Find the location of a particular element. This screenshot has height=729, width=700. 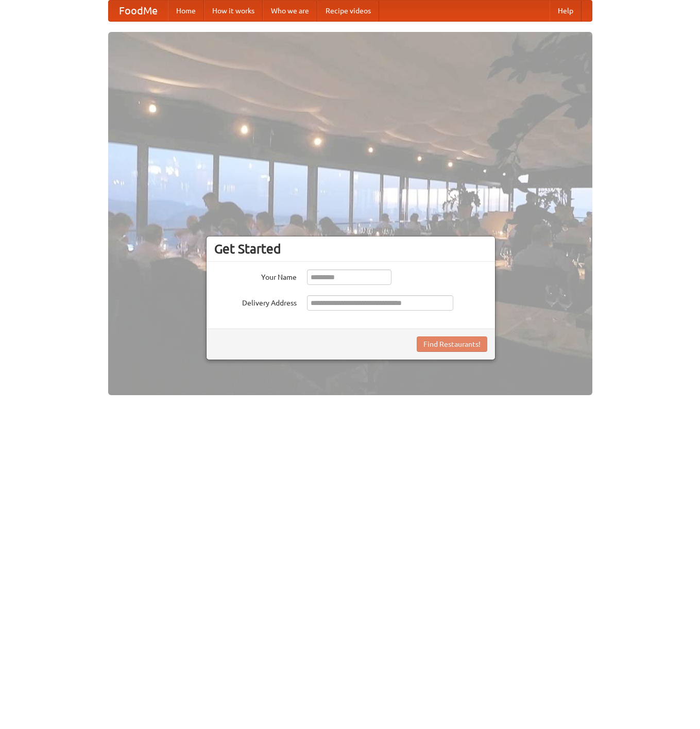

label: Your Name is located at coordinates (255, 276).